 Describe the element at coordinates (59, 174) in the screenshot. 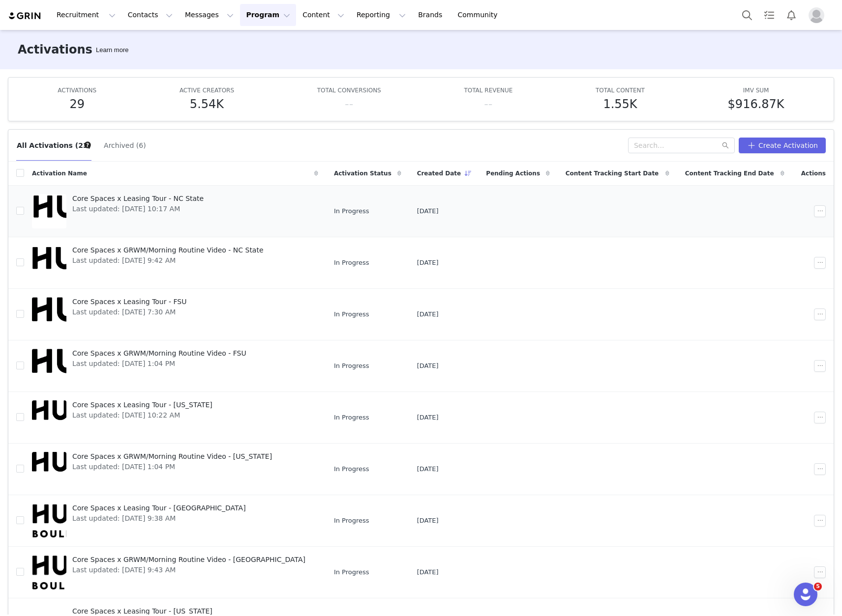

I see `span: Activation Name` at that location.